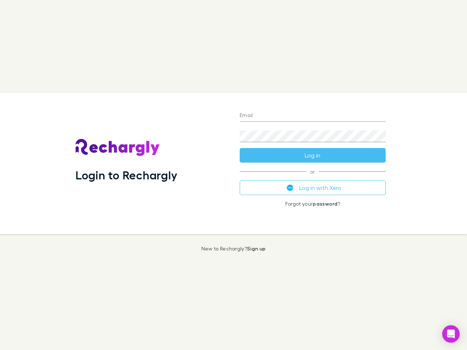  What do you see at coordinates (313, 204) in the screenshot?
I see `p: Forgot your ?` at bounding box center [313, 204].